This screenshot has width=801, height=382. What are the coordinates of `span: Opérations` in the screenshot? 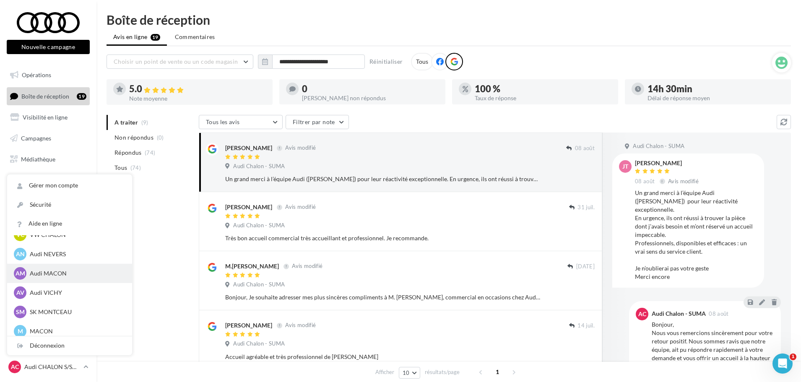 It's located at (36, 75).